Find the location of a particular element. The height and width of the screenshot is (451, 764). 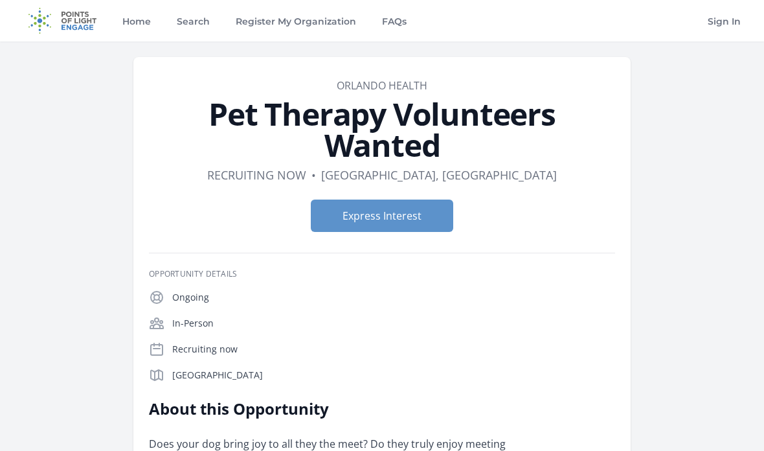

p: Recruiting now is located at coordinates (394, 349).